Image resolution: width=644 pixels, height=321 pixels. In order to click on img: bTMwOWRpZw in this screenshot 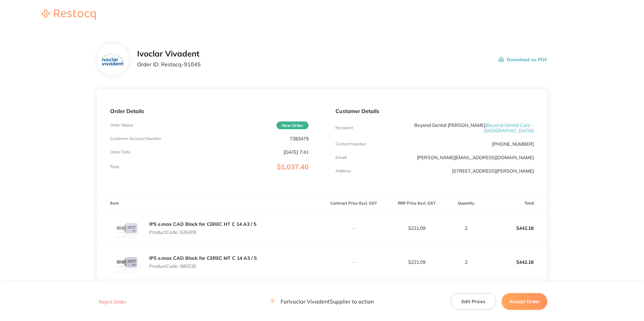, I will do `click(127, 262)`.